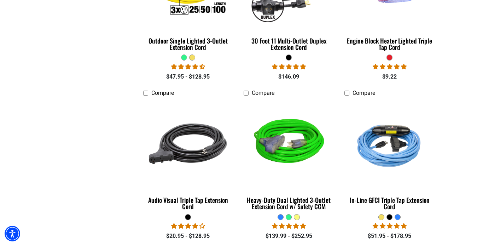 This screenshot has height=246, width=477. What do you see at coordinates (389, 203) in the screenshot?
I see `div: In-Line GFCI Triple Tap Extension Cord` at bounding box center [389, 203].